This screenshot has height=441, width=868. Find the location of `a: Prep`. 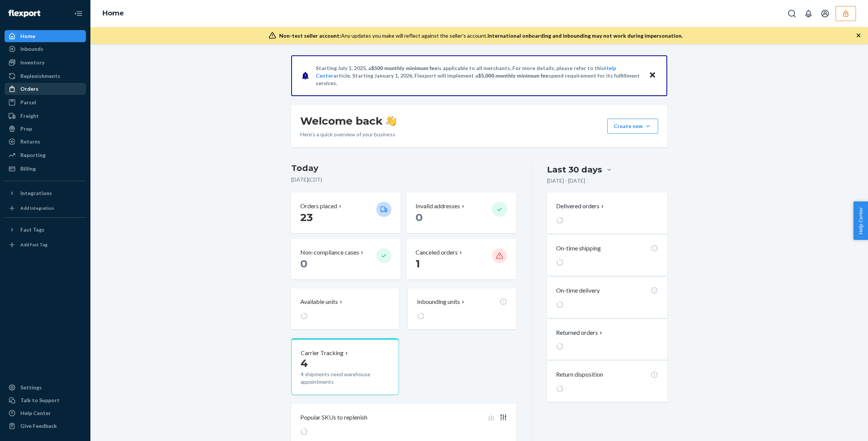

a: Prep is located at coordinates (46, 129).